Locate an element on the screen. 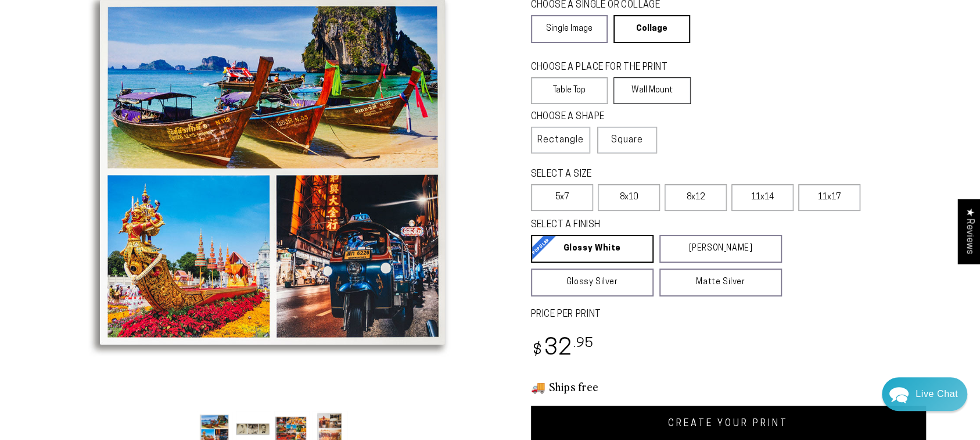 Image resolution: width=980 pixels, height=440 pixels. div: Chat widget toggle is located at coordinates (924, 394).